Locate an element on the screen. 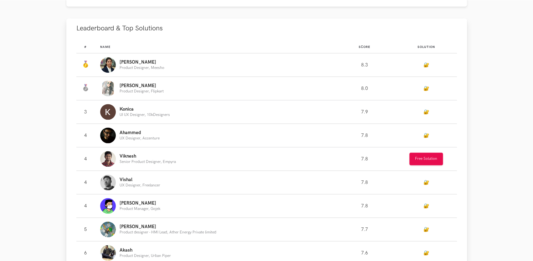 This screenshot has width=533, height=261. span: Name is located at coordinates (105, 47).